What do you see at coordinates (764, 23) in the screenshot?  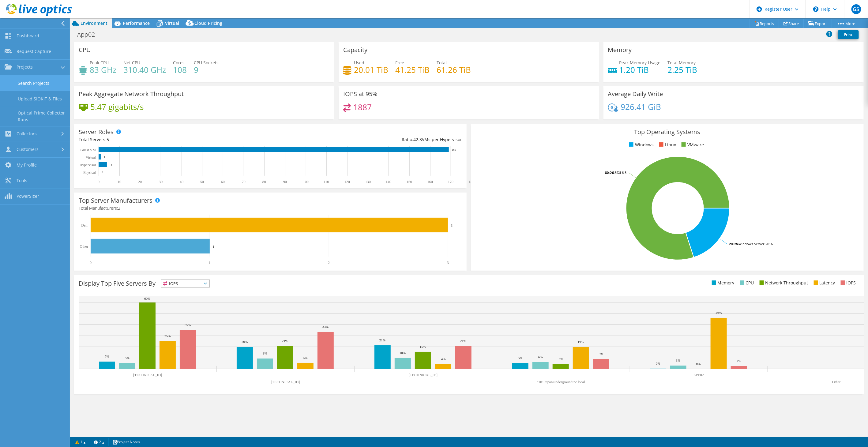 I see `a: Reports` at bounding box center [764, 23].